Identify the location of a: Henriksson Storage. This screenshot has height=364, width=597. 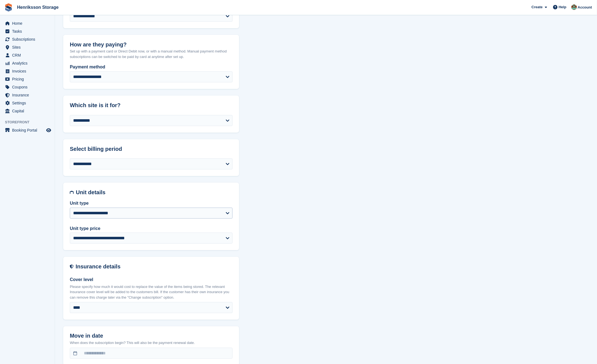
(37, 7).